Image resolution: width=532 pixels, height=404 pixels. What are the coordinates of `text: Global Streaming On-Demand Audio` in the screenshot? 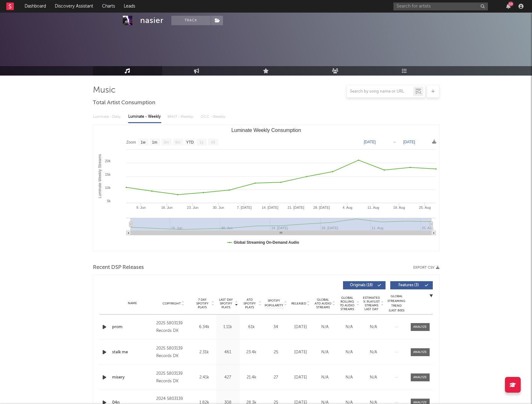 It's located at (267, 242).